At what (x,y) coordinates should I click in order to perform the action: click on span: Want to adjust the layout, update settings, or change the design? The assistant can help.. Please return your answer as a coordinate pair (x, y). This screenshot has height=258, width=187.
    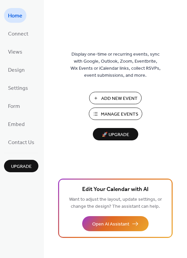
    Looking at the image, I should click on (116, 203).